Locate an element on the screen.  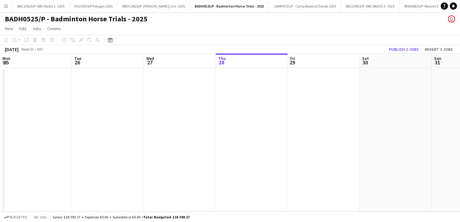
button: Revert 2 jobs is located at coordinates (439, 49).